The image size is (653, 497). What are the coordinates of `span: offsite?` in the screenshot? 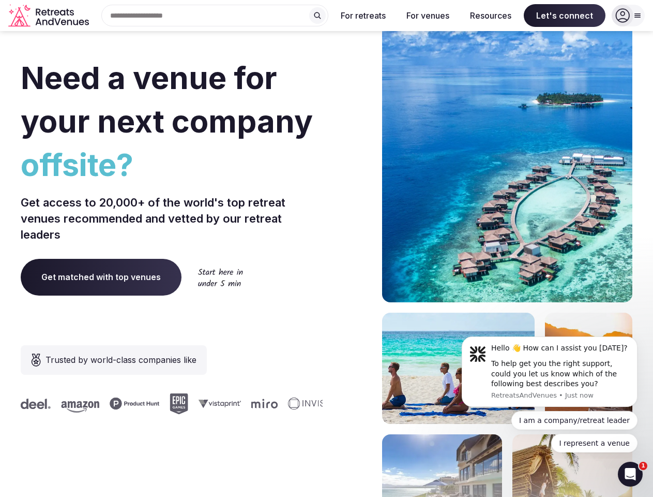 It's located at (172, 165).